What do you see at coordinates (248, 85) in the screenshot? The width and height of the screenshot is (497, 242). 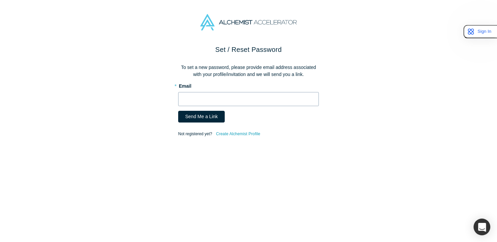 I see `label: Email` at bounding box center [248, 85].